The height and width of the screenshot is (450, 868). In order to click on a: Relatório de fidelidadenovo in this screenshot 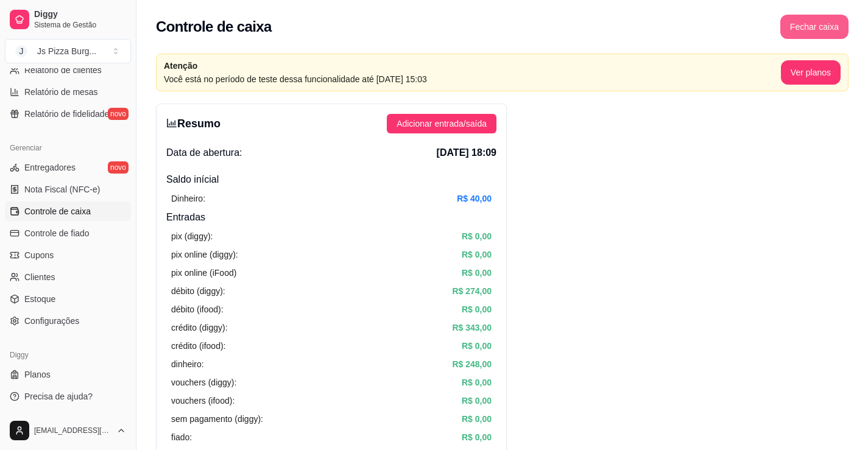, I will do `click(67, 114)`.